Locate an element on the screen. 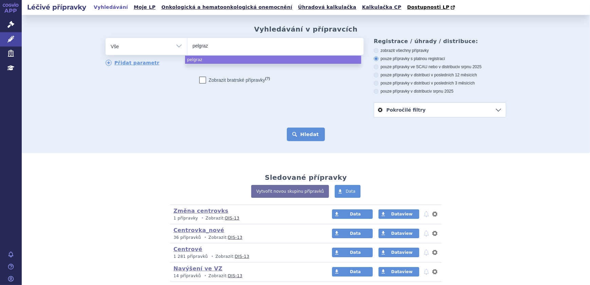 The width and height of the screenshot is (590, 285). a: Centrovka_nové is located at coordinates (199, 230).